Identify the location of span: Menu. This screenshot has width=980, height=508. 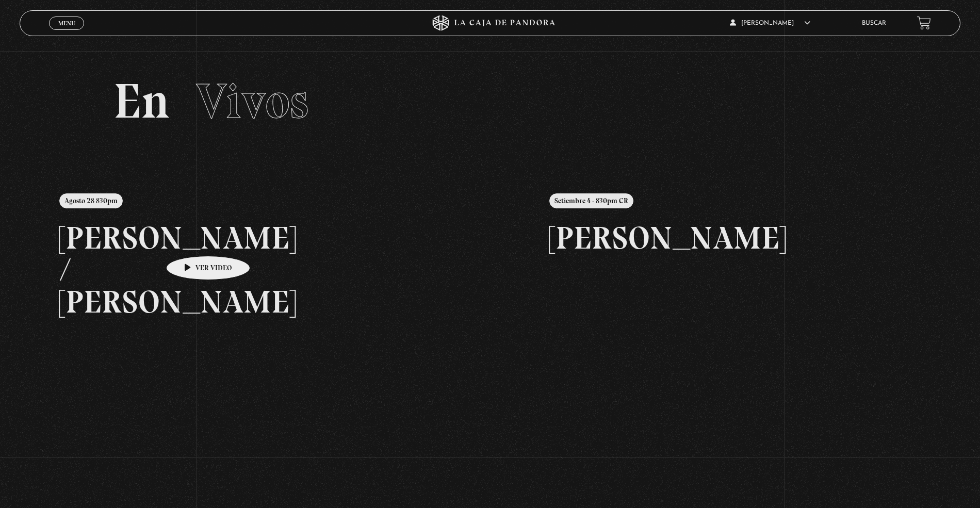
(67, 23).